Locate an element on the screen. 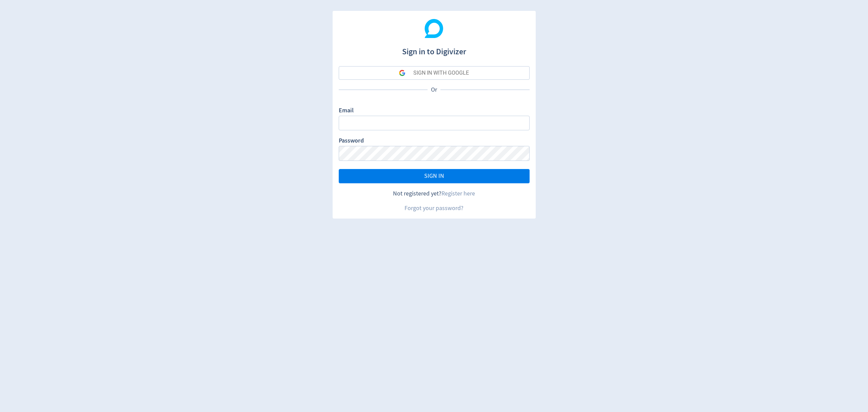 The image size is (868, 412). h1: Sign in to Digivizer is located at coordinates (434, 48).